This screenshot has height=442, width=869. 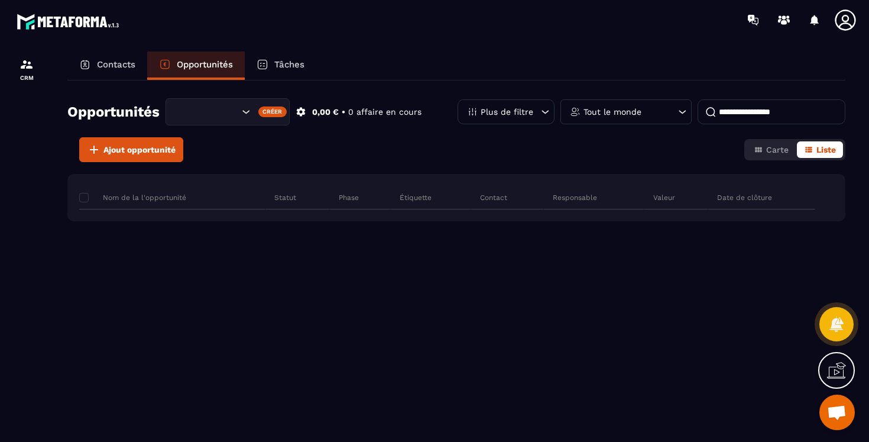 I want to click on img: logo, so click(x=70, y=21).